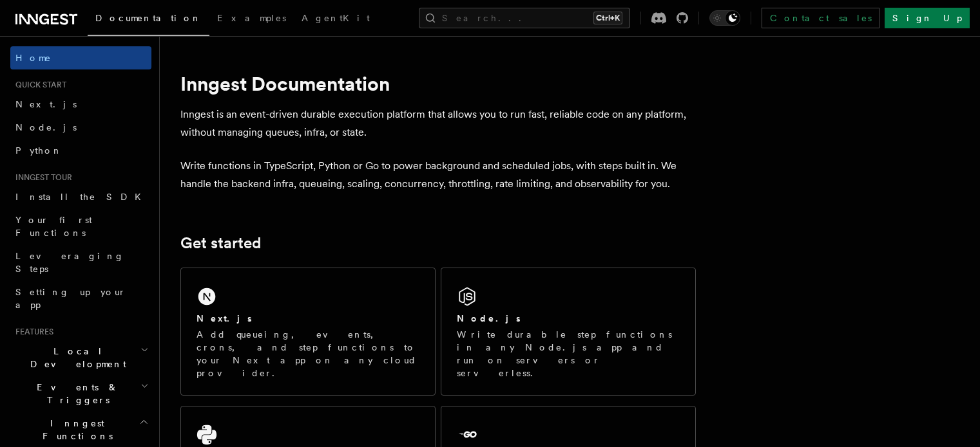  What do you see at coordinates (149, 20) in the screenshot?
I see `a: Documentation` at bounding box center [149, 20].